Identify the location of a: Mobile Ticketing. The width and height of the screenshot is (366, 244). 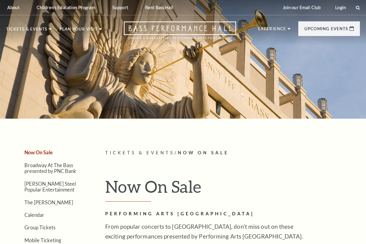
(43, 240).